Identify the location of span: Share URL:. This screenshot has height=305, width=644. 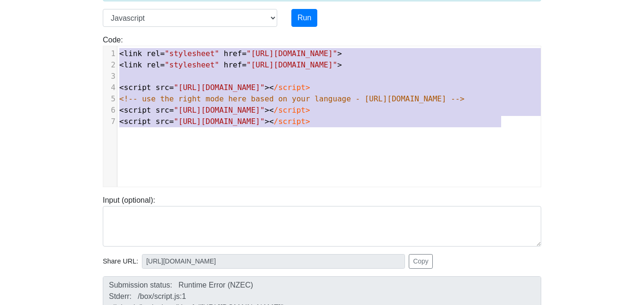
(120, 261).